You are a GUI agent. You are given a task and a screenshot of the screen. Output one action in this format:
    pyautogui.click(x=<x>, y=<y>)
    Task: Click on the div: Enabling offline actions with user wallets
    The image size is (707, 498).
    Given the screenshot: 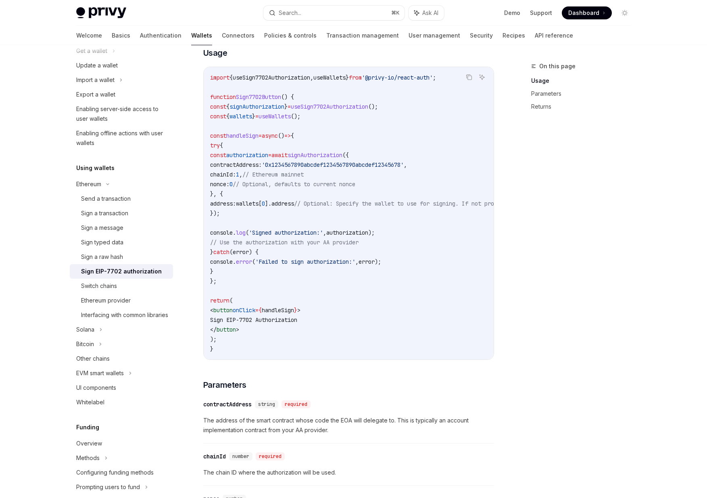 What is the action you would take?
    pyautogui.click(x=122, y=138)
    